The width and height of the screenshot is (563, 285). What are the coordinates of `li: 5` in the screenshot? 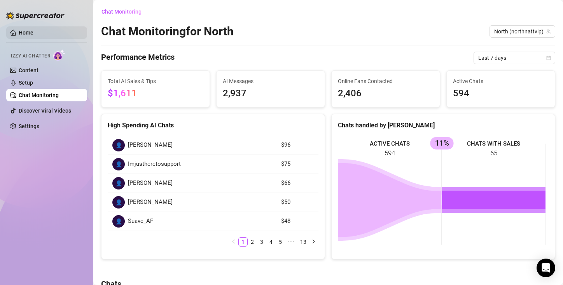 It's located at (280, 242).